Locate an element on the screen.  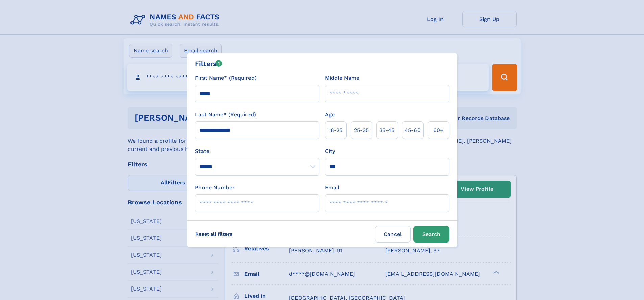
label: City is located at coordinates (330, 151).